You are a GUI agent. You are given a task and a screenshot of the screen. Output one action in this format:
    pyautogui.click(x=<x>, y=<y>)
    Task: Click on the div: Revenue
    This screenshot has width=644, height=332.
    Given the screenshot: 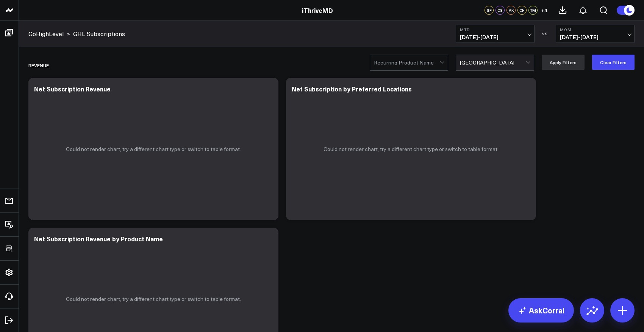 What is the action you would take?
    pyautogui.click(x=39, y=65)
    